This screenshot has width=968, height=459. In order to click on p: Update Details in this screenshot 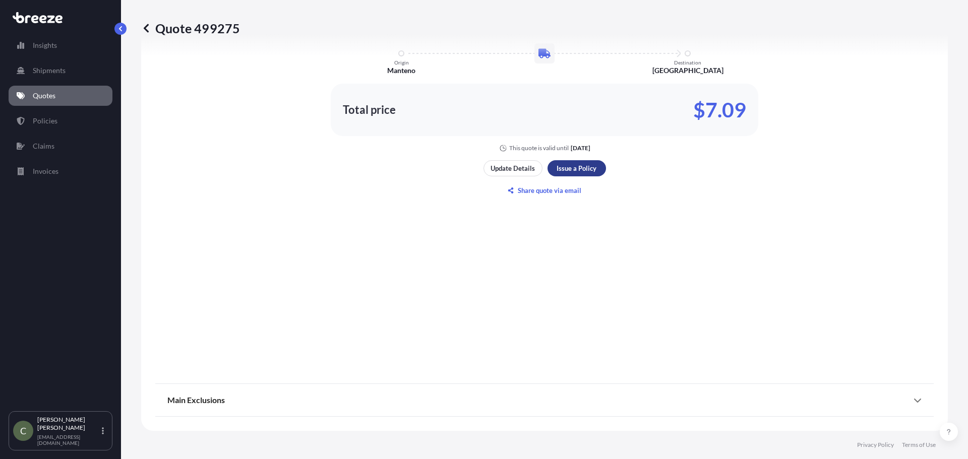, I will do `click(513, 168)`.